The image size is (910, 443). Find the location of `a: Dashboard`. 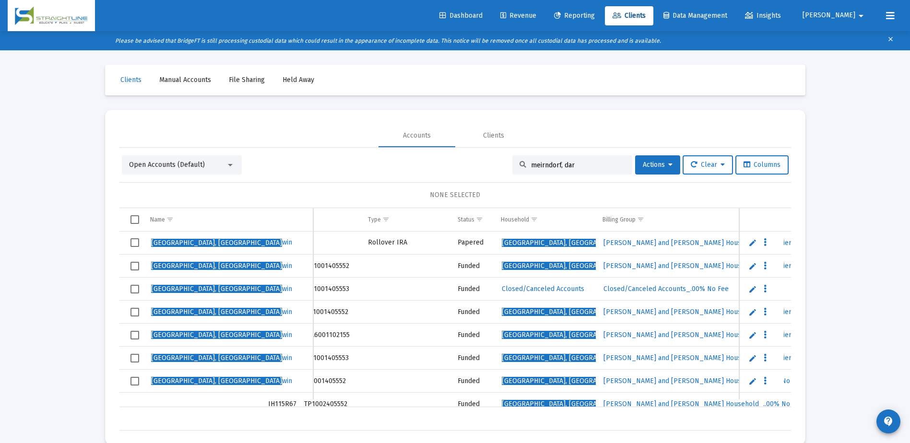

a: Dashboard is located at coordinates (461, 16).